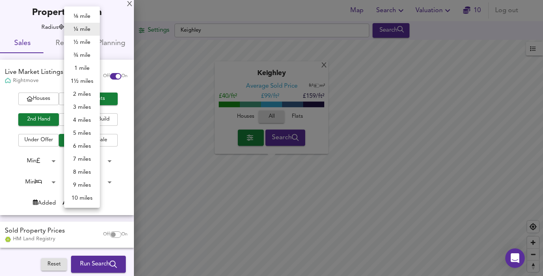  I want to click on li: 2 miles, so click(82, 94).